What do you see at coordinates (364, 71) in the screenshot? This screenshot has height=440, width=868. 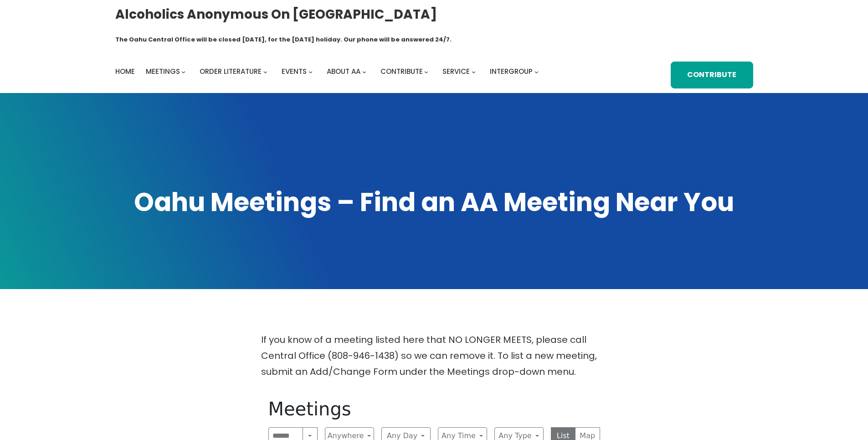 I see `button: About AA submenu` at bounding box center [364, 71].